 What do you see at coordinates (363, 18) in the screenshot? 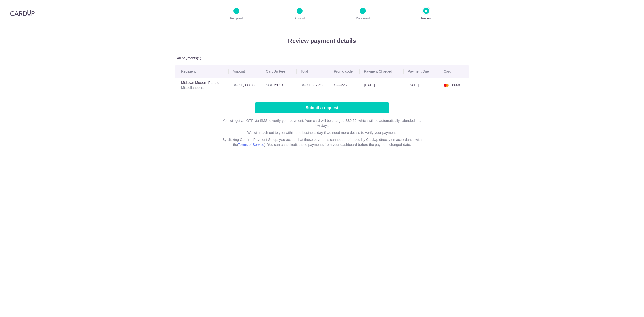
I see `p: Document` at bounding box center [363, 18].